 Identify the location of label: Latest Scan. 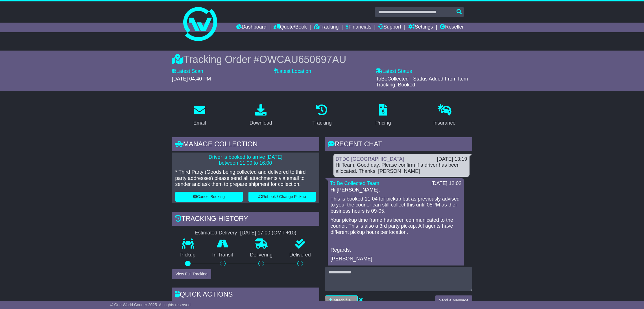
(187, 72).